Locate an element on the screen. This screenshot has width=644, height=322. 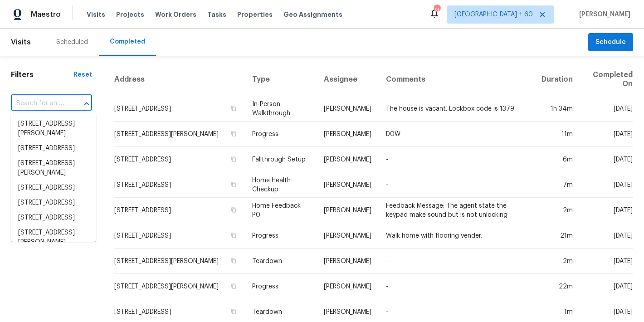
th: Comments is located at coordinates (456, 79).